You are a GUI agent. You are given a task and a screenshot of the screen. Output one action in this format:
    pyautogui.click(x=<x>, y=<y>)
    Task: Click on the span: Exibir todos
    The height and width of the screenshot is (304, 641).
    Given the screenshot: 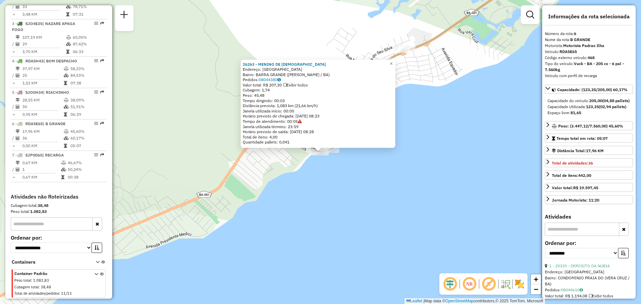 What is the action you would take?
    pyautogui.click(x=601, y=296)
    